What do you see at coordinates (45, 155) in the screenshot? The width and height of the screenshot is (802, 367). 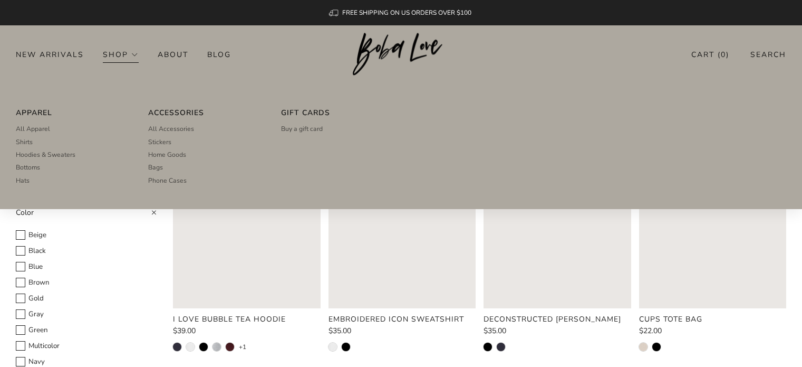 I see `span: Hoodies & Sweaters` at bounding box center [45, 155].